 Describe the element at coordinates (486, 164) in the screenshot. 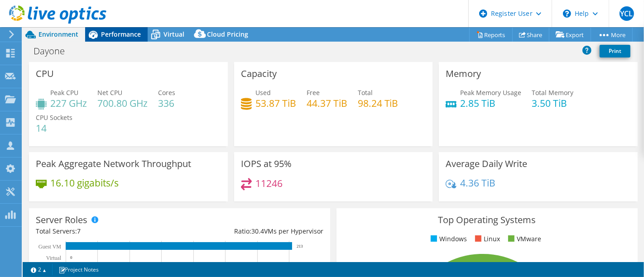

I see `h3: Average Daily Write` at that location.